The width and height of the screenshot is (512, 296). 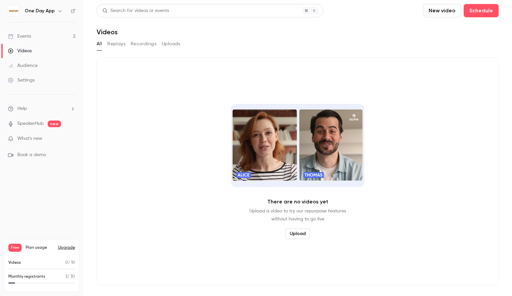 What do you see at coordinates (107, 32) in the screenshot?
I see `h1: Videos` at bounding box center [107, 32].